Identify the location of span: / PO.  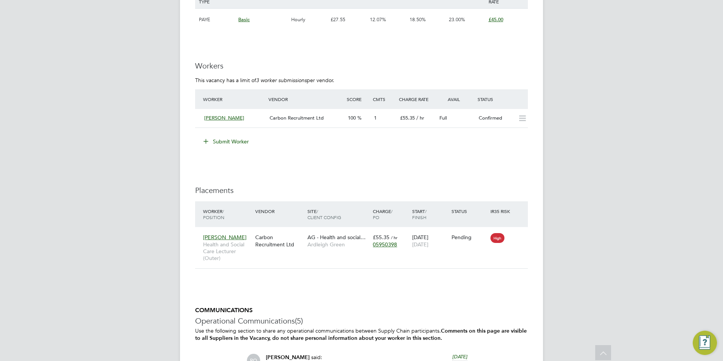
(383, 214).